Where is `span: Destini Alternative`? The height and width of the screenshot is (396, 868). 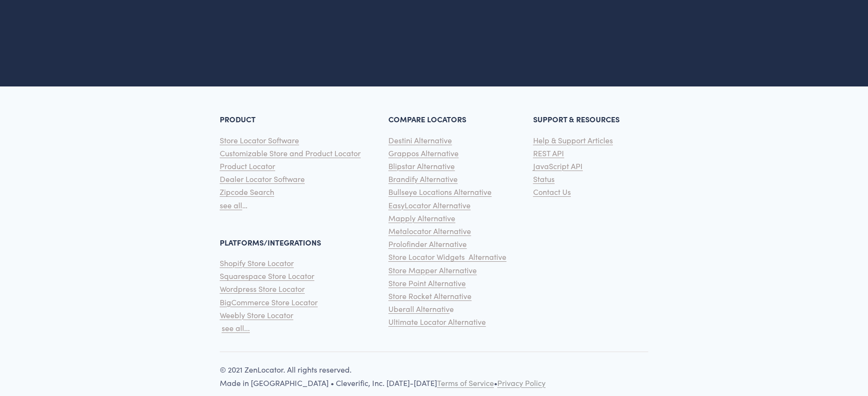
span: Destini Alternative is located at coordinates (420, 140).